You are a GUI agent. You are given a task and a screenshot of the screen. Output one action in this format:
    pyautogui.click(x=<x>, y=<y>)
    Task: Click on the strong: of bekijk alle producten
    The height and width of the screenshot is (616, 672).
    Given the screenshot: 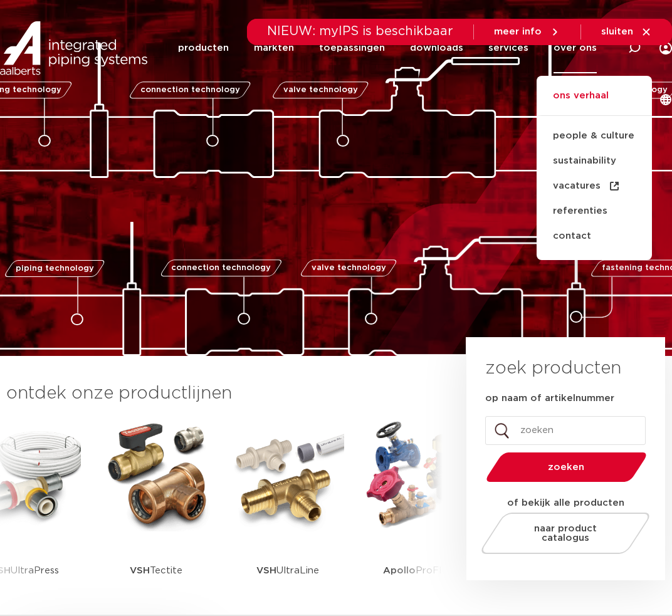 What is the action you would take?
    pyautogui.click(x=565, y=503)
    